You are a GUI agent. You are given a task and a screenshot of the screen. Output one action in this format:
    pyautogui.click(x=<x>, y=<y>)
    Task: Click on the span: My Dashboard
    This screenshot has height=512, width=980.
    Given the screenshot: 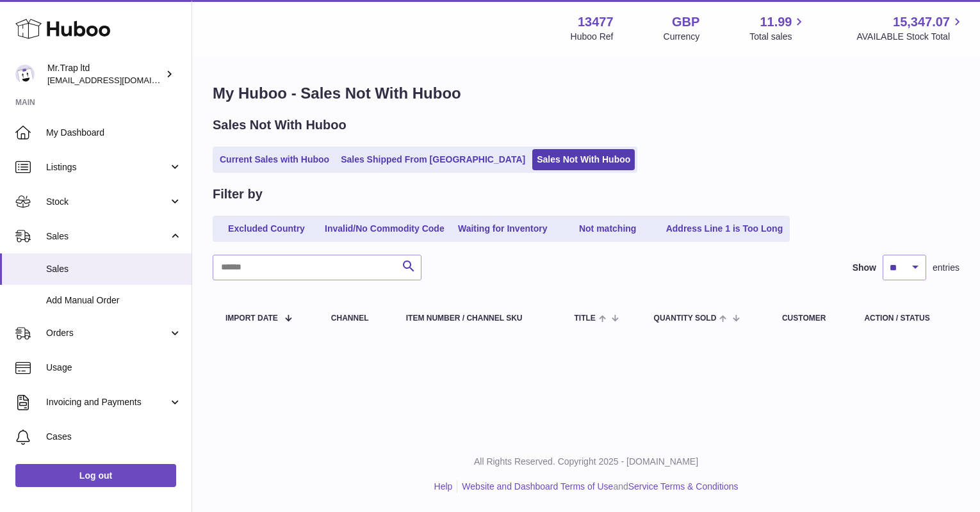 What is the action you would take?
    pyautogui.click(x=114, y=132)
    